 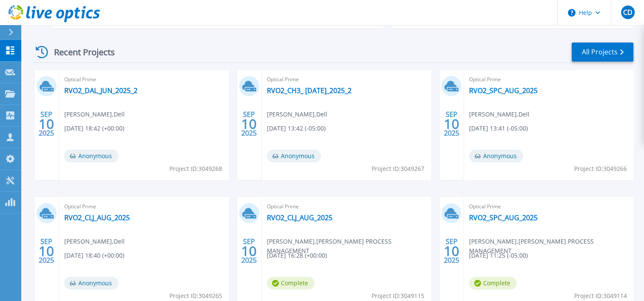 I want to click on span: CD, so click(x=628, y=12).